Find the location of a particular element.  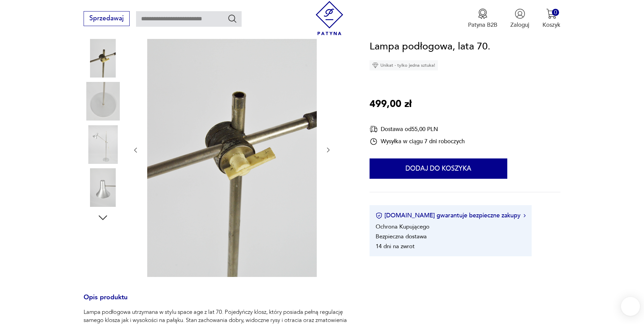

div: 0 is located at coordinates (555, 12).